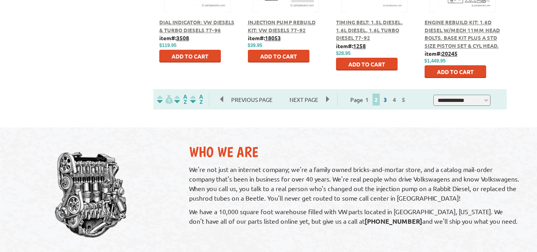  I want to click on a: Next Page, so click(304, 99).